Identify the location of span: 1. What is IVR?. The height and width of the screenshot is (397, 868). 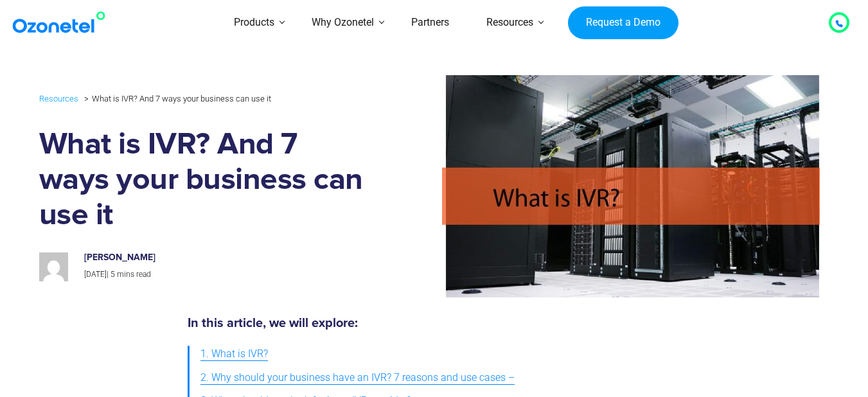
(234, 354).